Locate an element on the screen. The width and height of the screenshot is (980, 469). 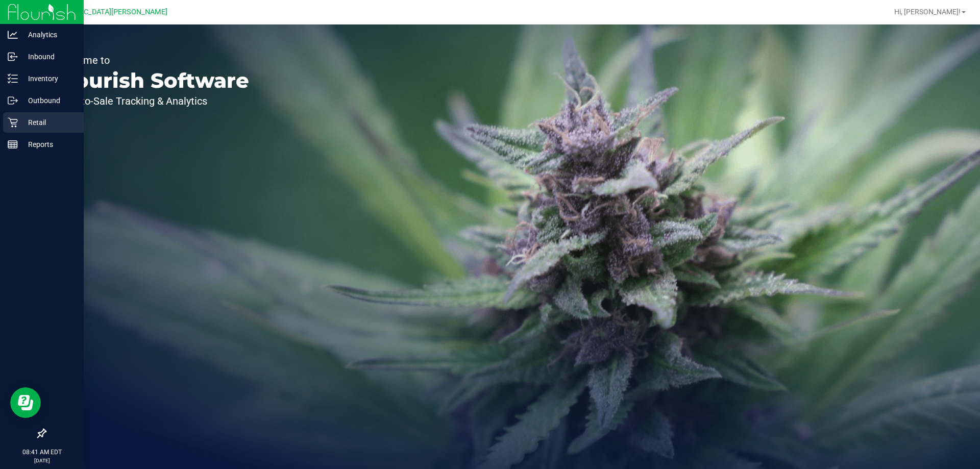
inline-svg: Retail is located at coordinates (13, 122).